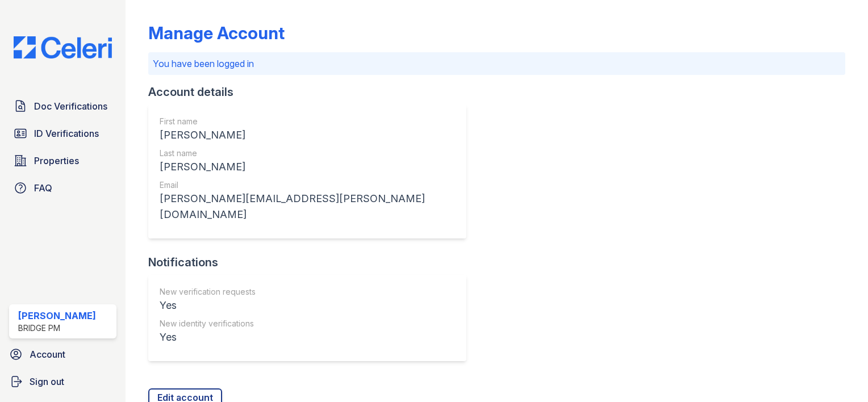 This screenshot has height=402, width=868. What do you see at coordinates (66, 133) in the screenshot?
I see `span: ID Verifications` at bounding box center [66, 133].